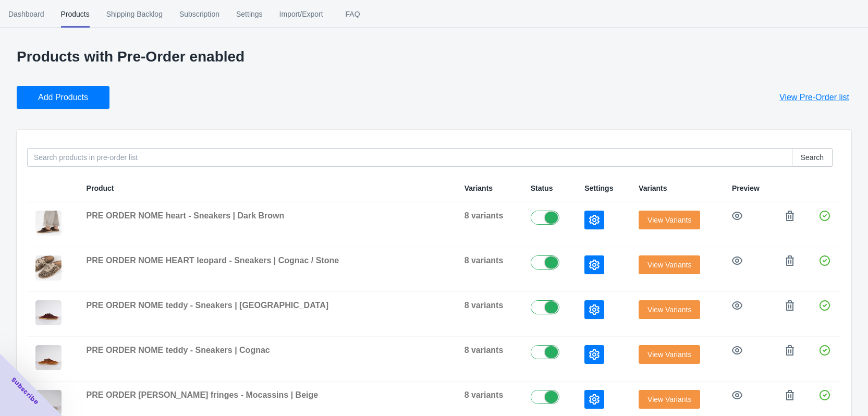 The image size is (868, 416). I want to click on span: Dashboard, so click(26, 14).